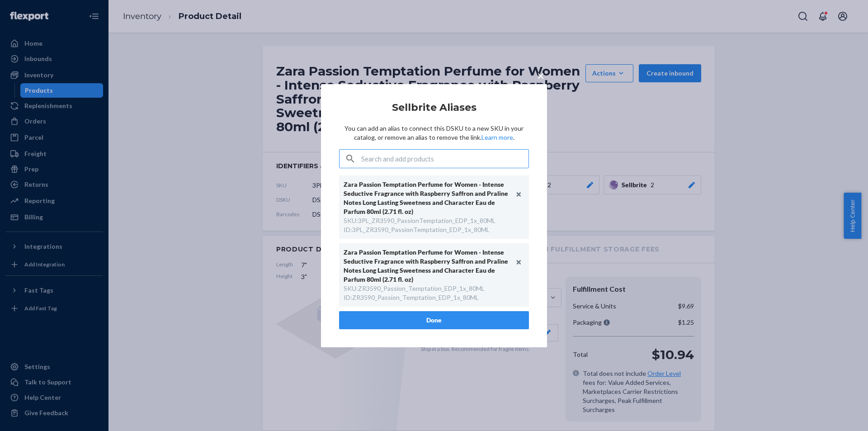 The width and height of the screenshot is (868, 431). I want to click on button: Done, so click(434, 321).